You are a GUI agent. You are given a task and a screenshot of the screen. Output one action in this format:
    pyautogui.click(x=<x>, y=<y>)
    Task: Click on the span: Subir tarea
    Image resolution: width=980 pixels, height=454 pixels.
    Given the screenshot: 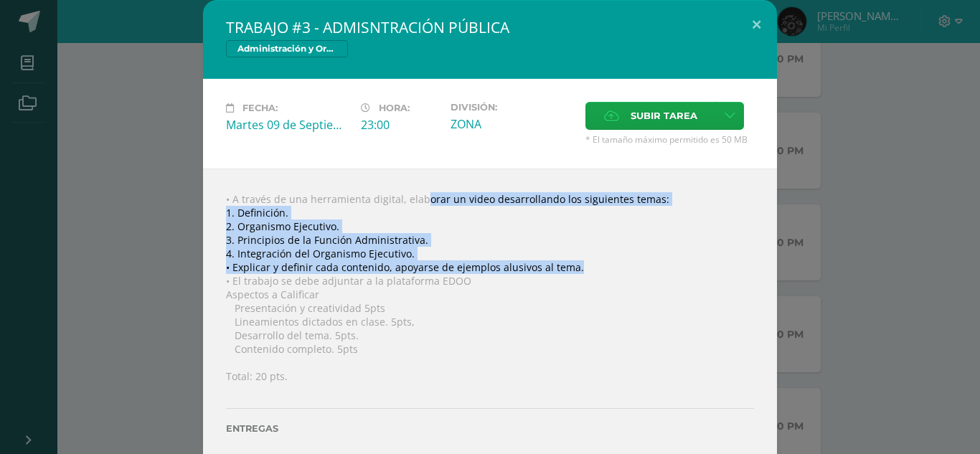 What is the action you would take?
    pyautogui.click(x=664, y=115)
    